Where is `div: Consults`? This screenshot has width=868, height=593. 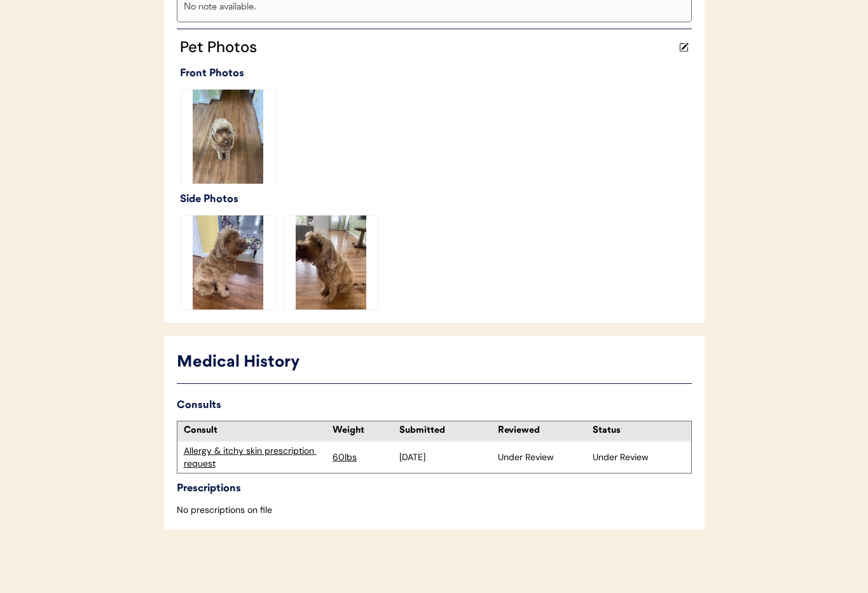 div: Consults is located at coordinates (434, 406).